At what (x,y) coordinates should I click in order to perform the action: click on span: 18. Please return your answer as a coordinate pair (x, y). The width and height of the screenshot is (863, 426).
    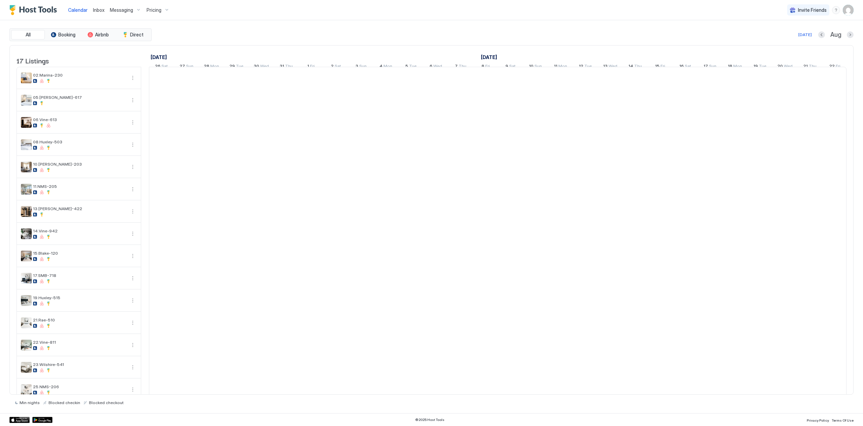
    Looking at the image, I should click on (730, 67).